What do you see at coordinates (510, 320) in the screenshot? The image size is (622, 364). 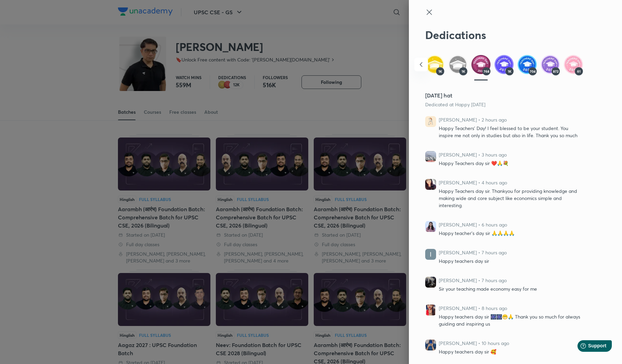 I see `p: Happy teachers day sir 🎆🎆😁🙏 Thank you so much for always guiding and inspiring us` at bounding box center [510, 320].